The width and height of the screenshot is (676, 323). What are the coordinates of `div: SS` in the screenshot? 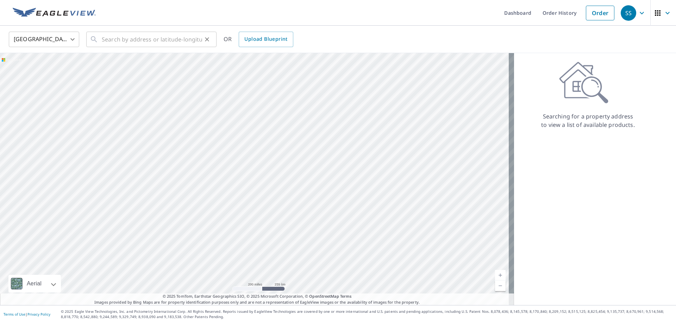 It's located at (628, 13).